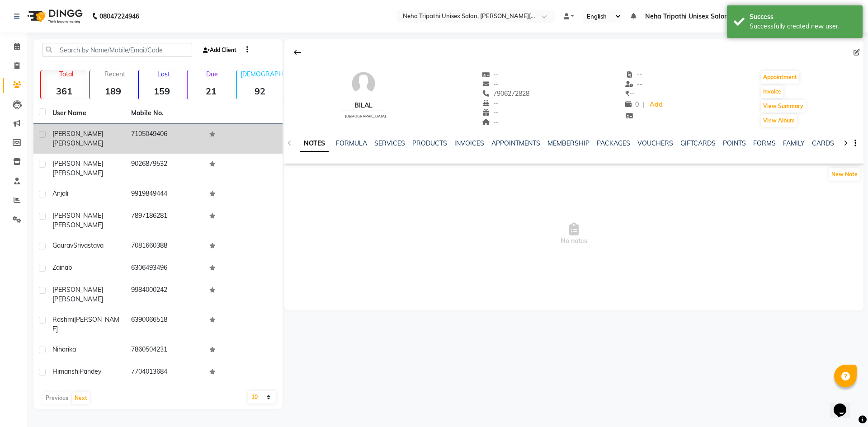 This screenshot has height=427, width=868. I want to click on a: APPOINTMENTS, so click(516, 143).